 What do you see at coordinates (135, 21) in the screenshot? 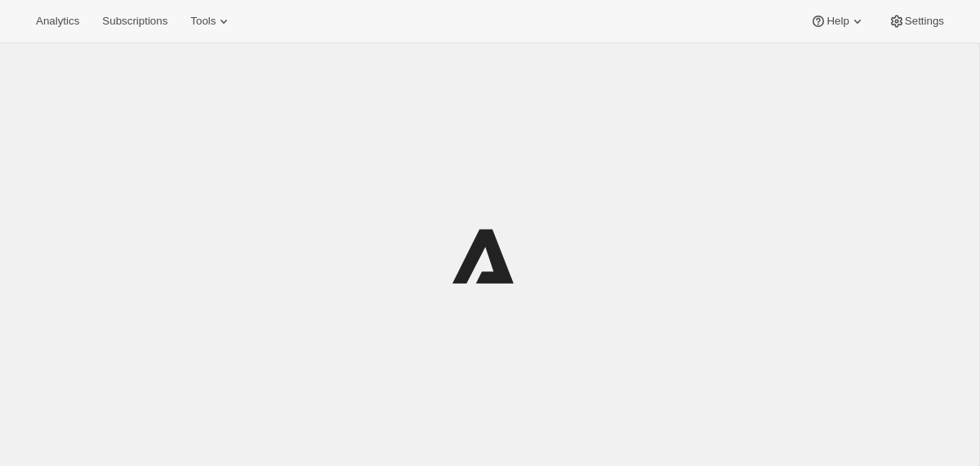
I see `span: Subscriptions` at bounding box center [135, 21].